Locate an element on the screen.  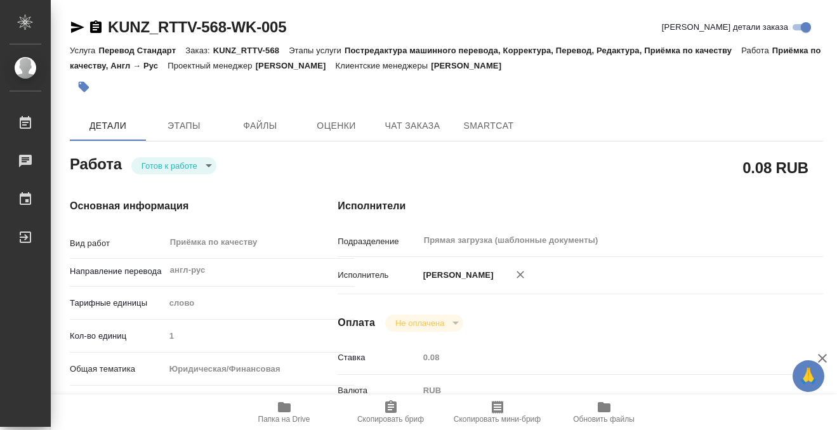
span: SmartCat is located at coordinates (489, 126).